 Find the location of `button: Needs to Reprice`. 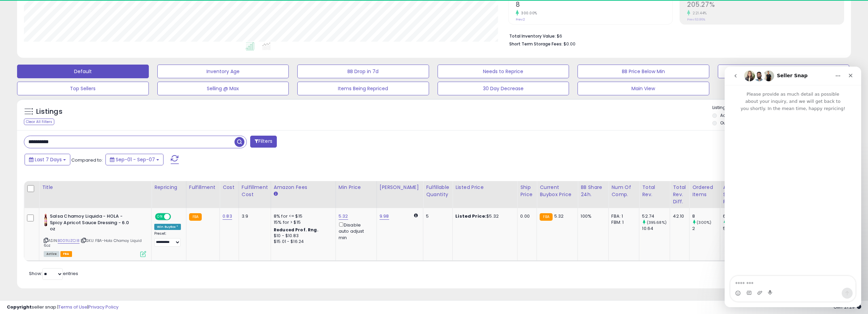

button: Needs to Reprice is located at coordinates (504, 71).